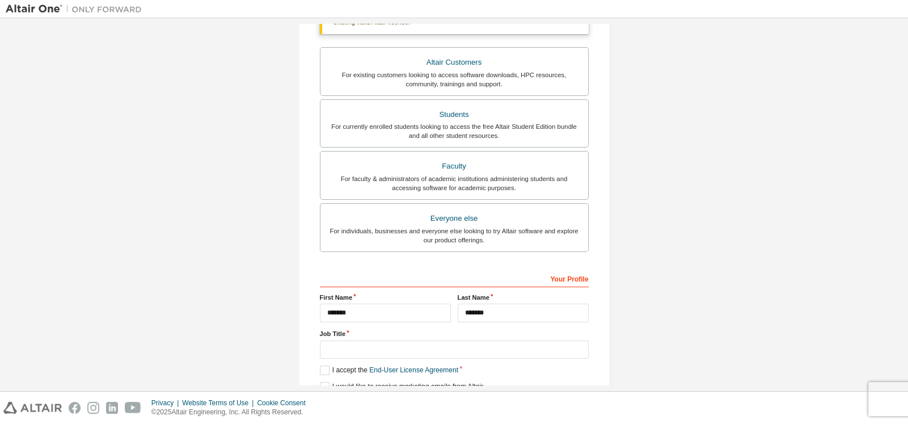 The height and width of the screenshot is (424, 908). Describe the element at coordinates (232, 412) in the screenshot. I see `p: © 2025 Altair Engineering, Inc. All Rights Reserved.` at that location.